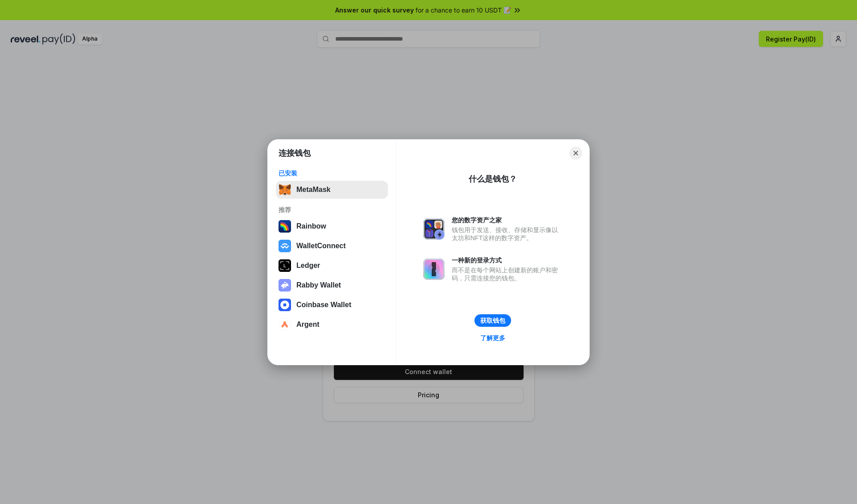 This screenshot has height=504, width=857. What do you see at coordinates (332, 325) in the screenshot?
I see `button: Argent` at bounding box center [332, 325].